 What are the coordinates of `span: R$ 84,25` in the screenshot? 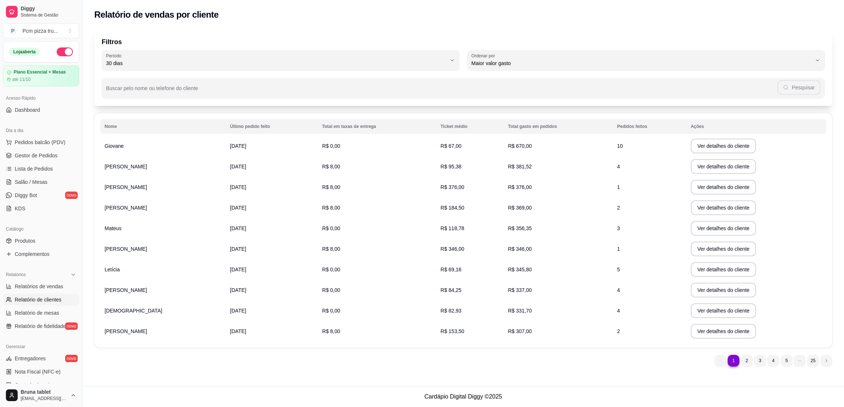 It's located at (451, 290).